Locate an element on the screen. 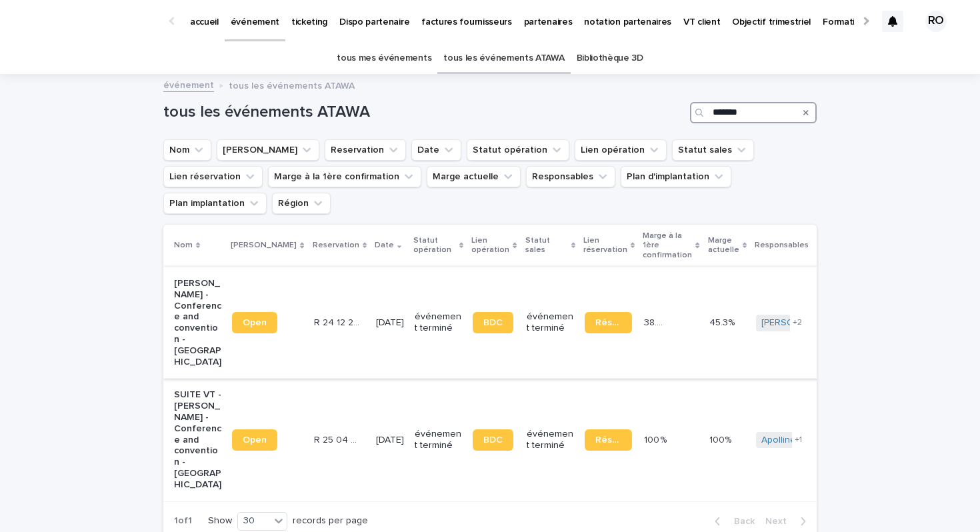  button: Statut sales is located at coordinates (713, 150).